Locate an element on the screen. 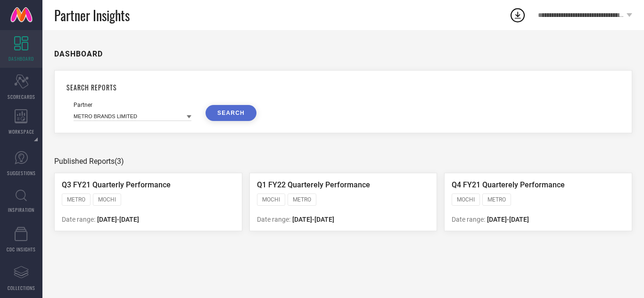 The height and width of the screenshot is (298, 644). span: SUGGESTIONS is located at coordinates (21, 173).